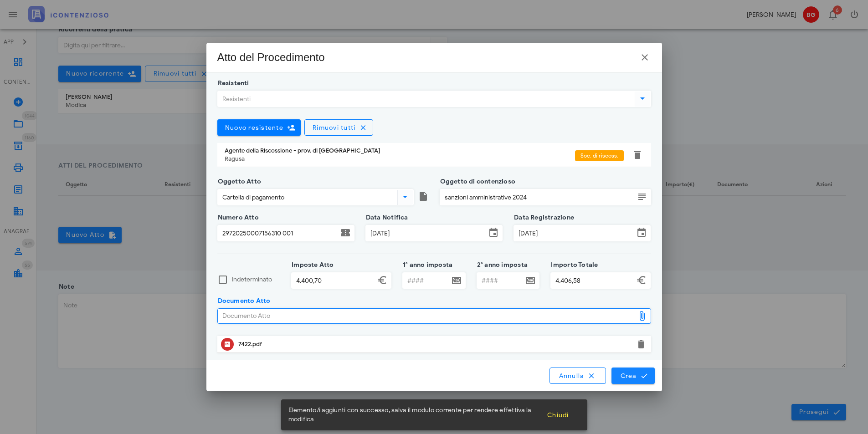 The width and height of the screenshot is (868, 434). What do you see at coordinates (333, 280) in the screenshot?
I see `input: Imposte Atto` at bounding box center [333, 280].